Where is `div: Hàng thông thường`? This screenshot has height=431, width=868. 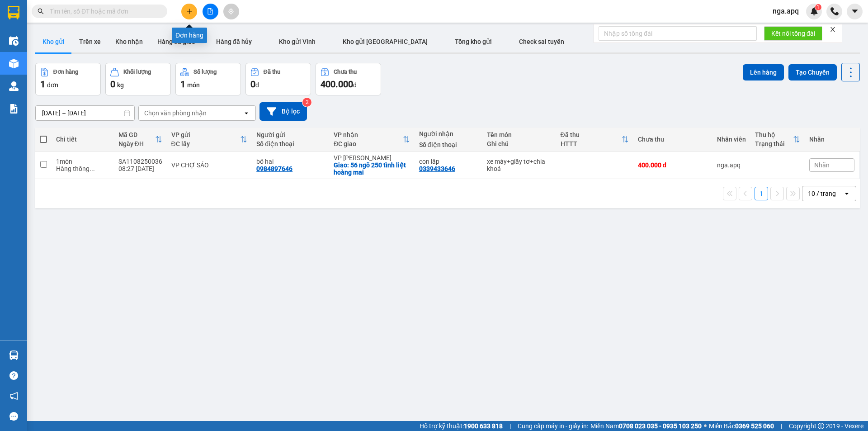 div: Hàng thông thường is located at coordinates (82, 169).